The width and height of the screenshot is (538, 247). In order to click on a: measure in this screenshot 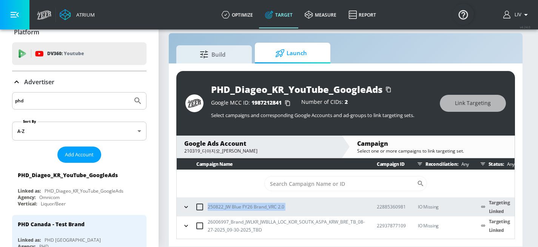, I will do `click(320, 15)`.